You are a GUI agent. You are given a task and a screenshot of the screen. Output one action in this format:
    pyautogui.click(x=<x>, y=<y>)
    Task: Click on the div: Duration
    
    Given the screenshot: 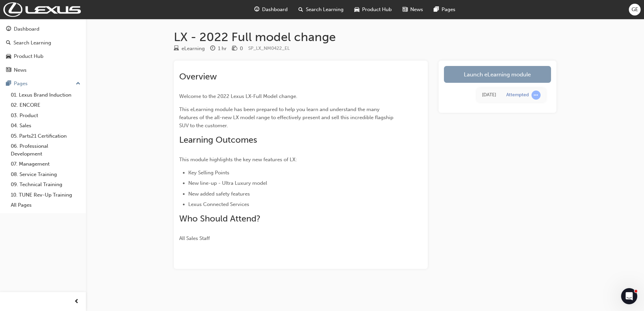 What is the action you would take?
    pyautogui.click(x=218, y=48)
    